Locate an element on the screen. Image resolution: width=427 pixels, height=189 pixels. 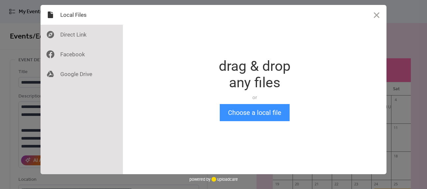
button: Close is located at coordinates (376, 15).